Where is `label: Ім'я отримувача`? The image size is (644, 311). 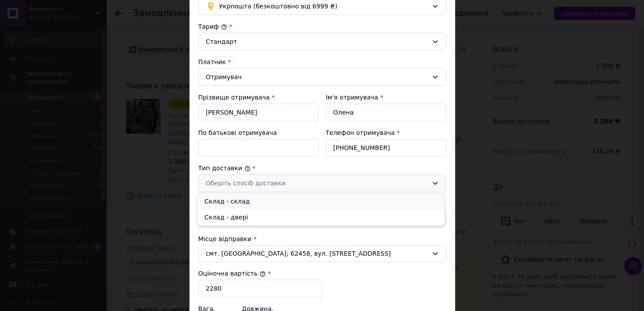 label: Ім'я отримувача is located at coordinates (352, 97).